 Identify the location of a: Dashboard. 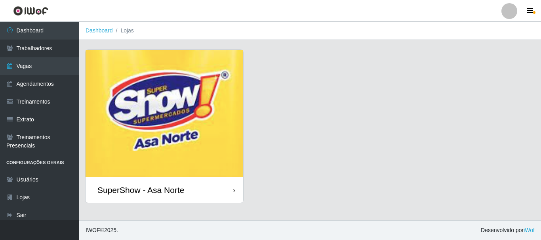
(99, 30).